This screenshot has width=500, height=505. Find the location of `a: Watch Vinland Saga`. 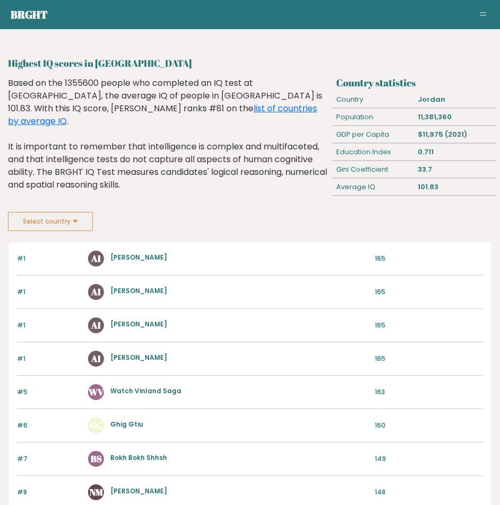

a: Watch Vinland Saga is located at coordinates (146, 391).